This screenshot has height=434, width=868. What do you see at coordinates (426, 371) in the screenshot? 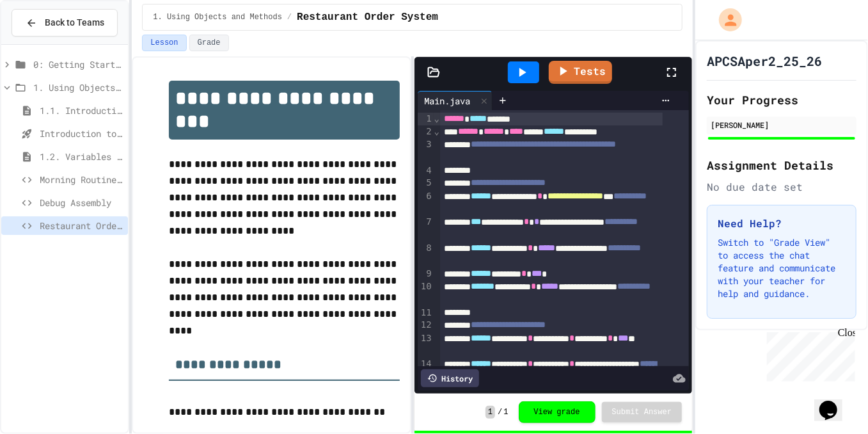
I see `div: 14` at bounding box center [426, 371].